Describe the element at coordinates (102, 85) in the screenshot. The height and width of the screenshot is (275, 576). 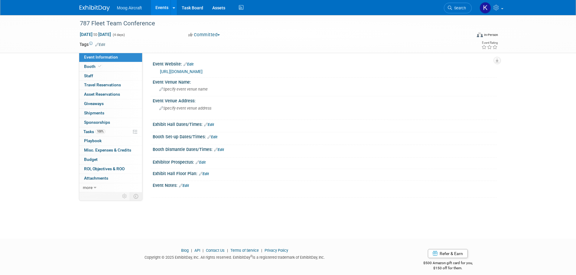
I see `span: Travel Reservations` at that location.